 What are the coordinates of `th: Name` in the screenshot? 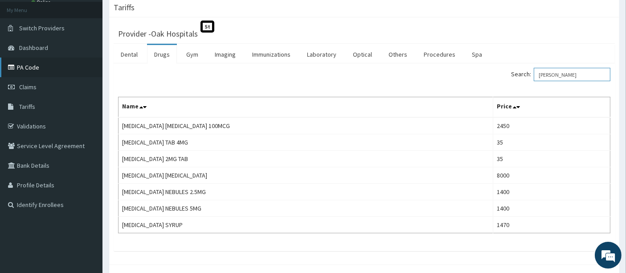 It's located at (306, 107).